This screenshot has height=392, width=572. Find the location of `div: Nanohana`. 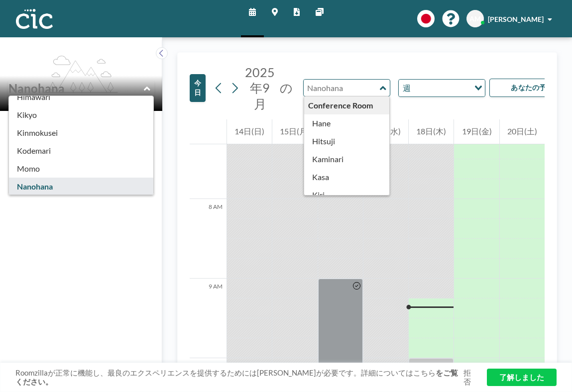

div: Nanohana is located at coordinates (81, 187).